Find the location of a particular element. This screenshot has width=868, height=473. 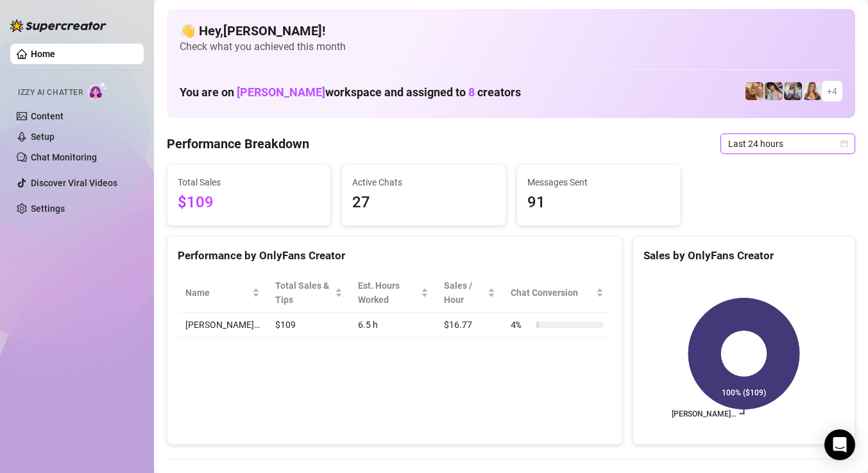

img: Roux is located at coordinates (812, 91).